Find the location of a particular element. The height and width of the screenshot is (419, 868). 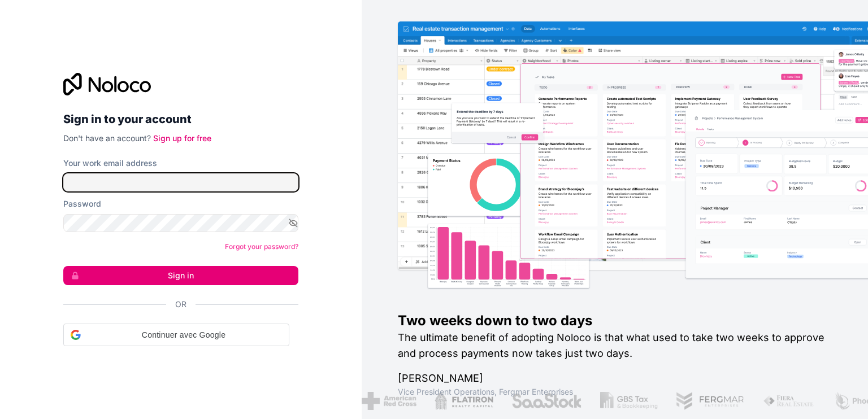

img: /assets/flatiron-C8eUkumj.png is located at coordinates (464, 401).